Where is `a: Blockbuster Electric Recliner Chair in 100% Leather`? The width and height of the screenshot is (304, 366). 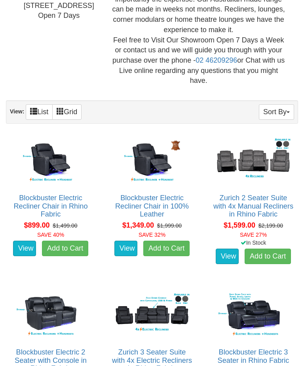
a: Blockbuster Electric Recliner Chair in 100% Leather is located at coordinates (152, 206).